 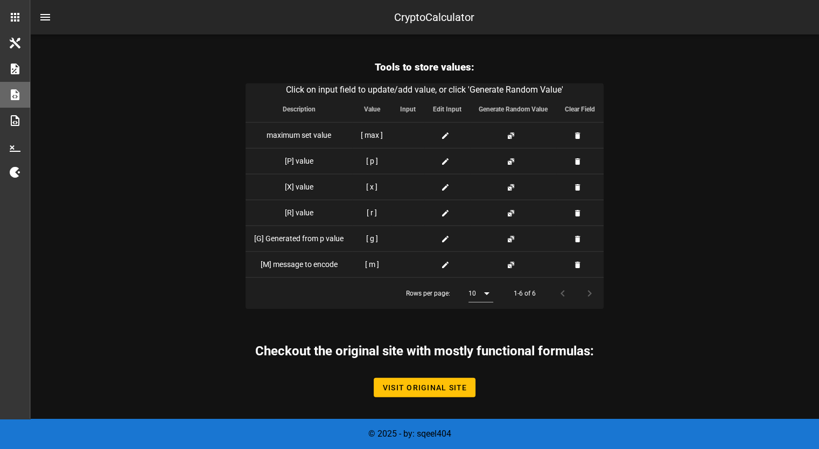 I want to click on span: Generate Random Value, so click(x=513, y=109).